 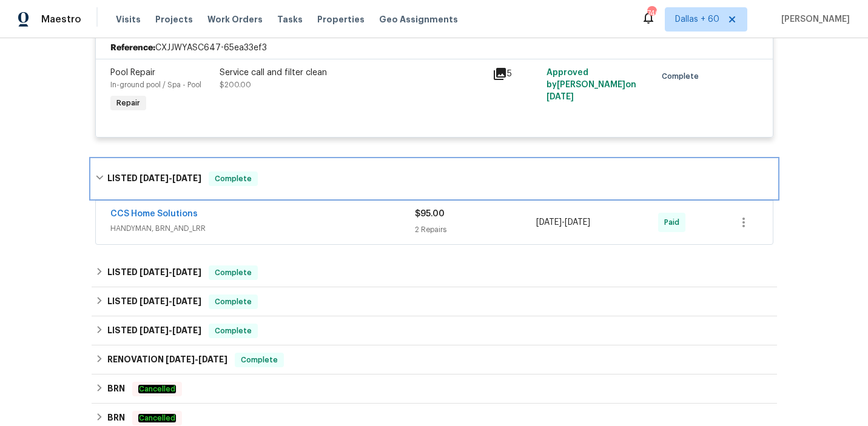 What do you see at coordinates (154, 213) in the screenshot?
I see `a: CCS Home Solutions` at bounding box center [154, 213].